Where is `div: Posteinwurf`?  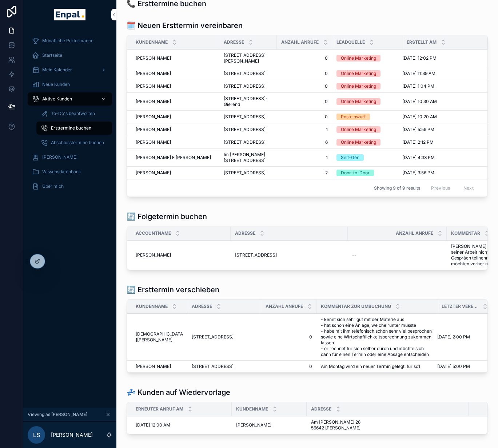 div: Posteinwurf is located at coordinates (354, 117).